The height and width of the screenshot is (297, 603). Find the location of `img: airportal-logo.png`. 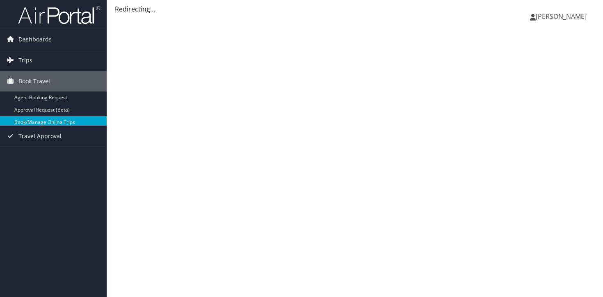

img: airportal-logo.png is located at coordinates (59, 15).